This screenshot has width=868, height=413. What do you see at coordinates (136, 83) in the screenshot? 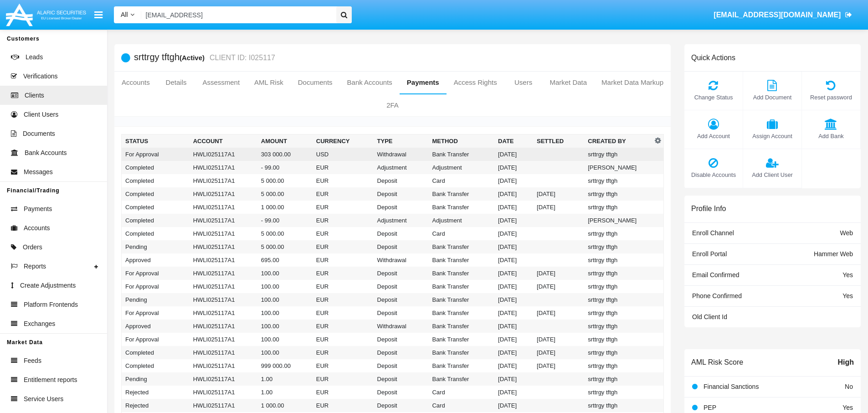
I see `a: Accounts` at bounding box center [136, 83].